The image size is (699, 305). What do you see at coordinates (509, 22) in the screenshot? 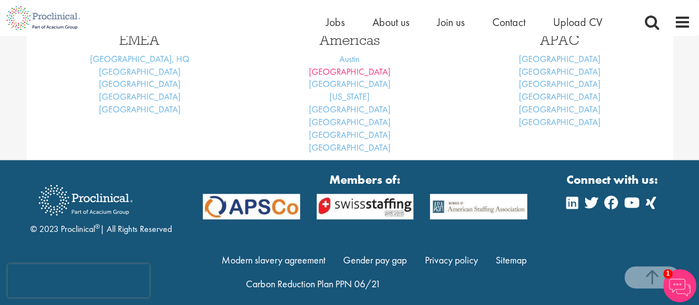
I see `a: Contact` at bounding box center [509, 22].